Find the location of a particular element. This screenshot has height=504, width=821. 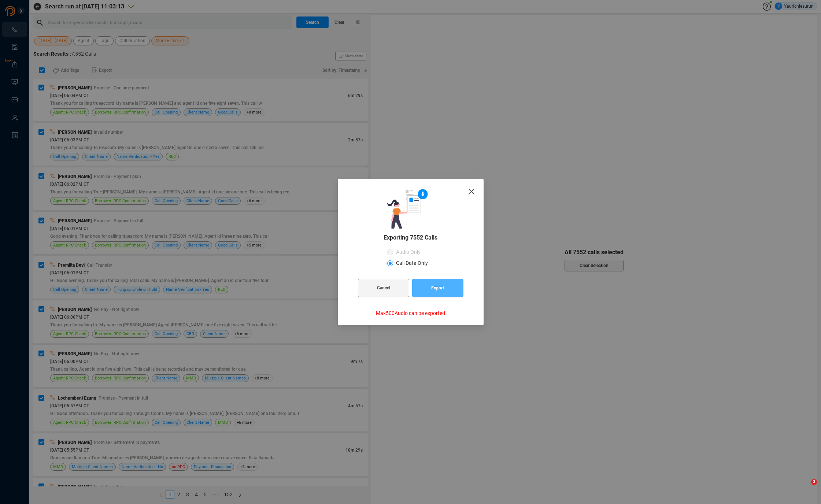

span: Call Data Only is located at coordinates (412, 263).